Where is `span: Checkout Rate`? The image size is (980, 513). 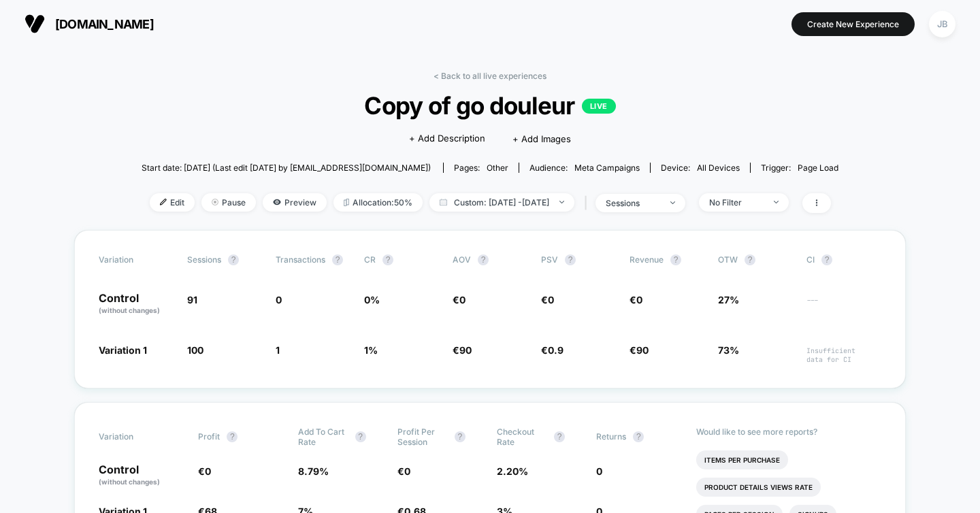 span: Checkout Rate is located at coordinates (522, 437).